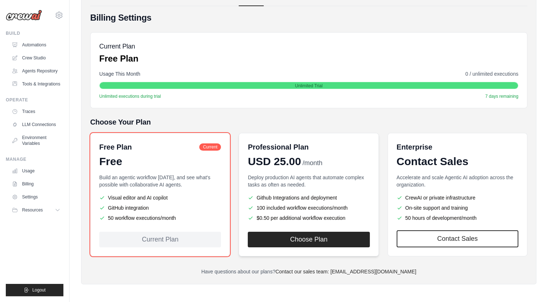 The image size is (548, 302). Describe the element at coordinates (458, 162) in the screenshot. I see `div: Contact Sales` at that location.